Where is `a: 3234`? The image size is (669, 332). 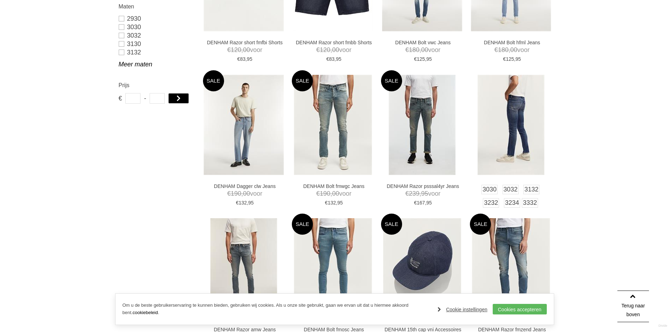
a: 3234 is located at coordinates (512, 203).